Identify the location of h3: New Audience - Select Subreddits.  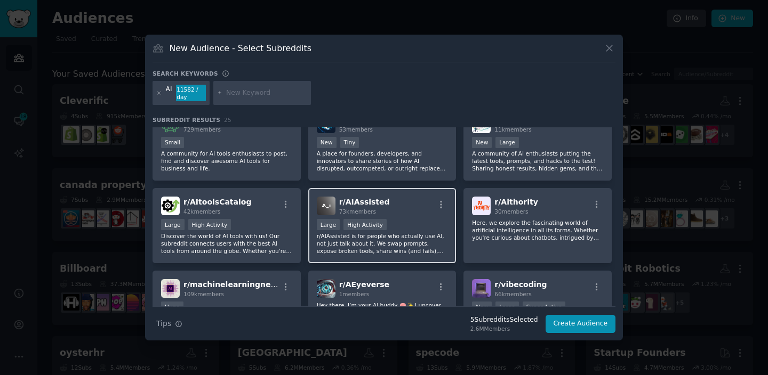
(240, 48).